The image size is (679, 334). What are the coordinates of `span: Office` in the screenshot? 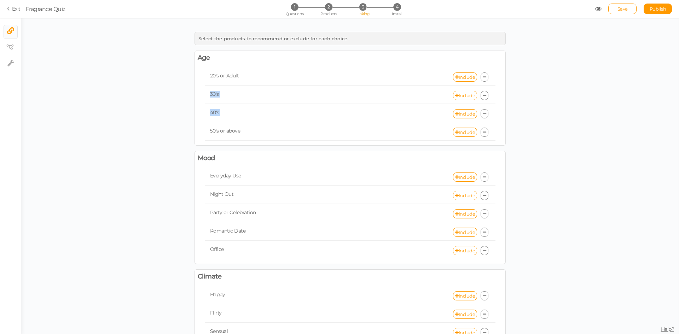 It's located at (217, 249).